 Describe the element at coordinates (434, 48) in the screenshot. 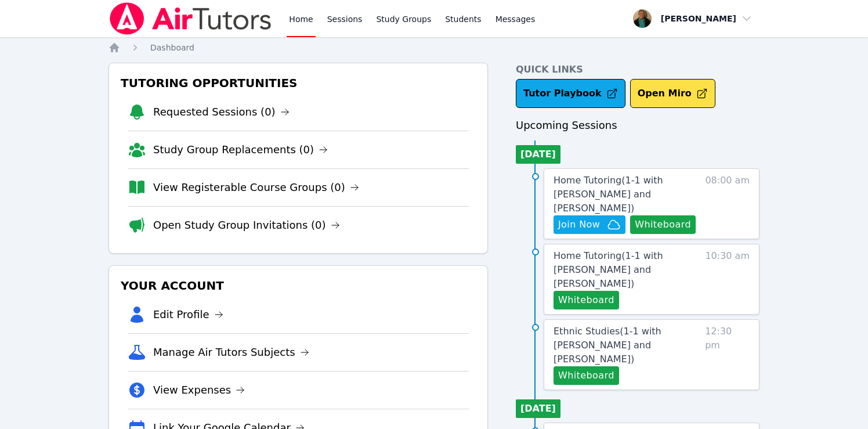

I see `nav: Breadcrumb` at that location.